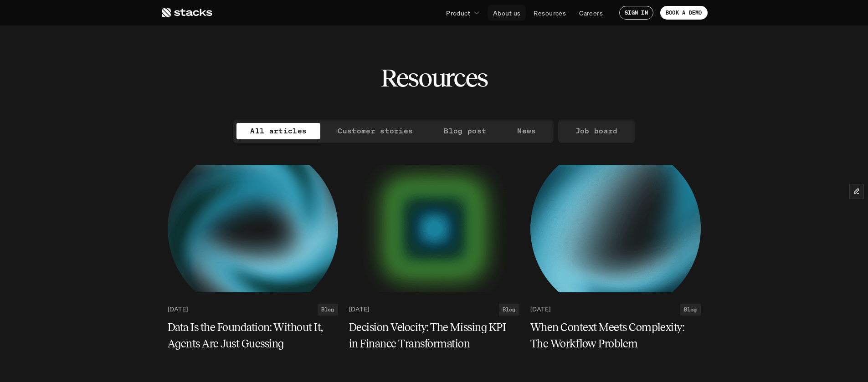 The image size is (868, 382). Describe the element at coordinates (549, 13) in the screenshot. I see `a: Resources` at that location.